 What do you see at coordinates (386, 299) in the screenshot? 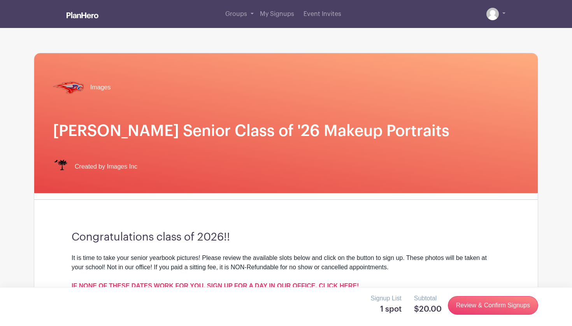
I see `p: Signup List` at bounding box center [386, 299].